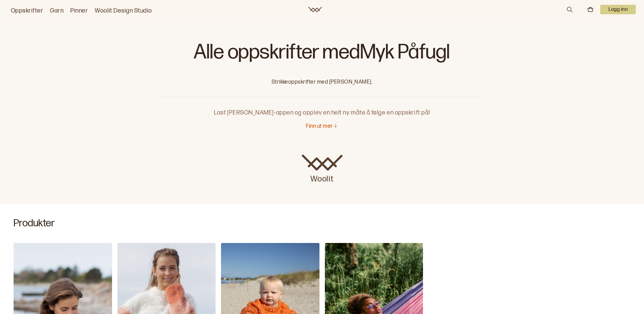 The height and width of the screenshot is (314, 644). What do you see at coordinates (123, 11) in the screenshot?
I see `a: Woolit Design Studio` at bounding box center [123, 11].